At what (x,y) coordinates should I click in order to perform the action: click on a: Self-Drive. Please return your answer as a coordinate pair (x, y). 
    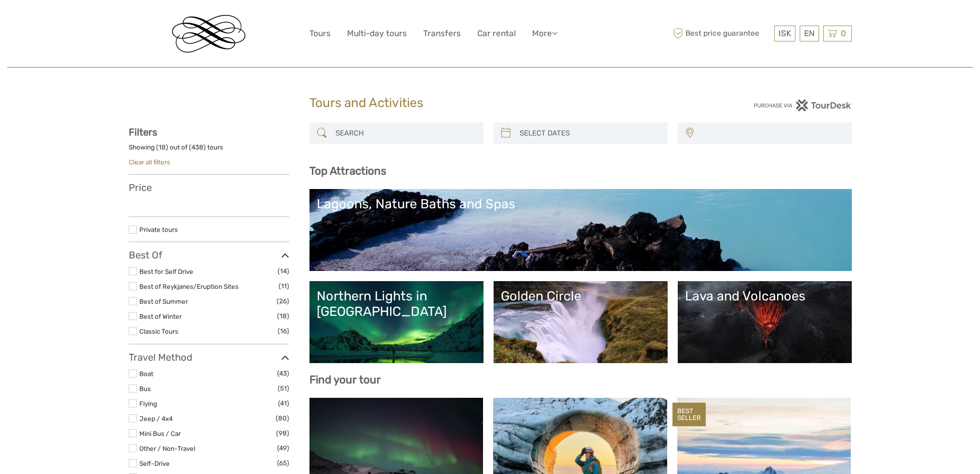
    Looking at the image, I should click on (154, 464).